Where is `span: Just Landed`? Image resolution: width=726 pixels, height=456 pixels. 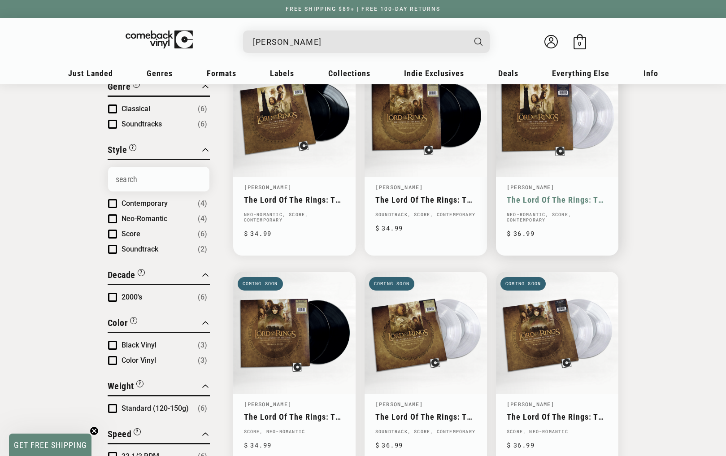 span: Just Landed is located at coordinates (91, 73).